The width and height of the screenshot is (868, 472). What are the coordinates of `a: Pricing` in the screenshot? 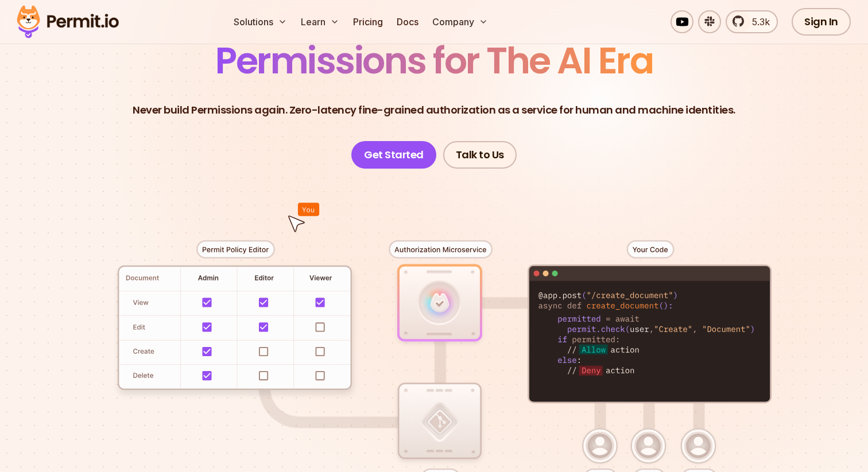 It's located at (368, 22).